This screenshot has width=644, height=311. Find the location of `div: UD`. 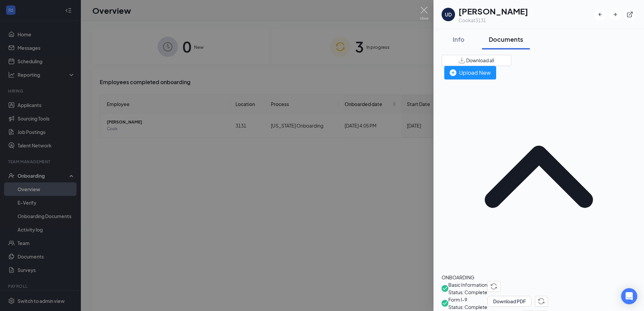

div: UD is located at coordinates (448, 15).